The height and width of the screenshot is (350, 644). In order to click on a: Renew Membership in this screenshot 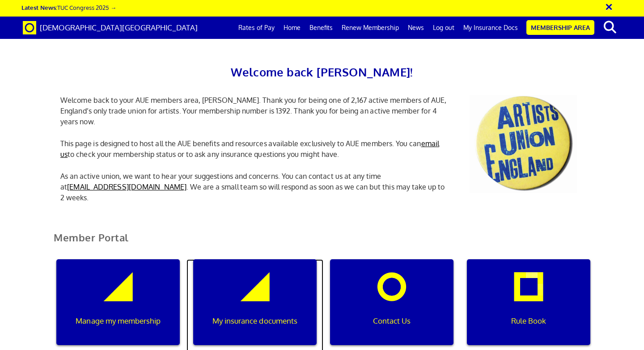, I will do `click(370, 28)`.